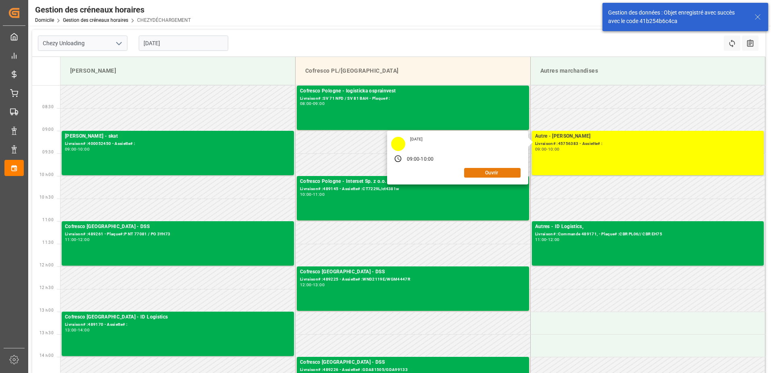 The height and width of the screenshot is (373, 771). I want to click on span: 13 h 30, so click(46, 332).